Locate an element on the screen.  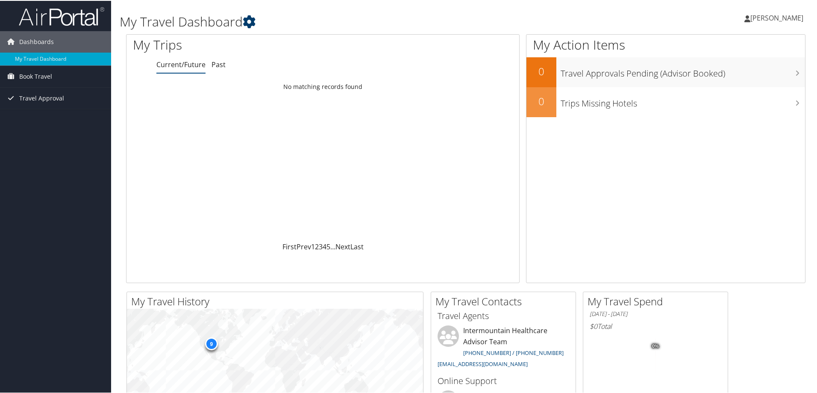
a: Last is located at coordinates (357, 246).